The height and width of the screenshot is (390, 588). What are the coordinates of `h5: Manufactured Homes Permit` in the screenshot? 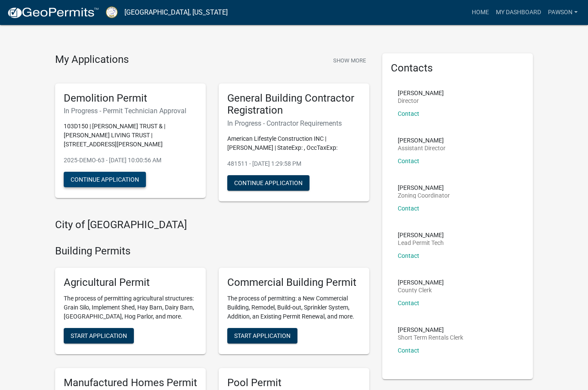 It's located at (130, 383).